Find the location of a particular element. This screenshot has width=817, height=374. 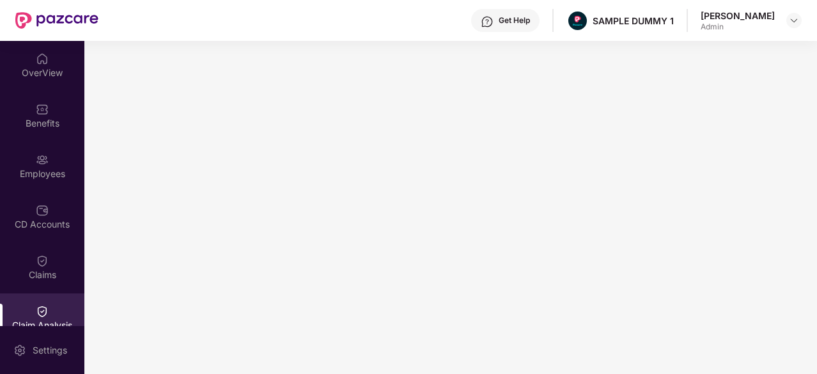

img: svg+xml;base64,PHN2ZyBpZD0iSG9tZSIgeG1sbnM9Imh0dHA6Ly93d3cudzMub3JnLzIwMDAvc3ZnIiB3aWR0aD0iMjAiIG... is located at coordinates (42, 59).